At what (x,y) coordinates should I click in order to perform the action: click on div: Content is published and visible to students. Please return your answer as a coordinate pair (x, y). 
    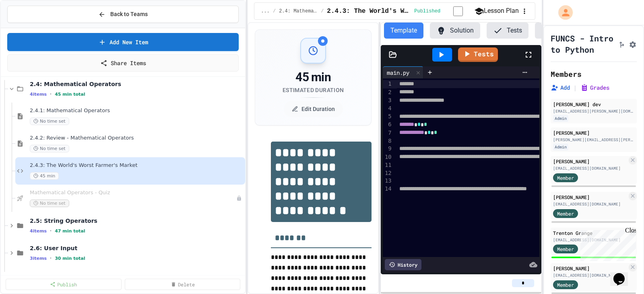
    Looking at the image, I should click on (443, 11).